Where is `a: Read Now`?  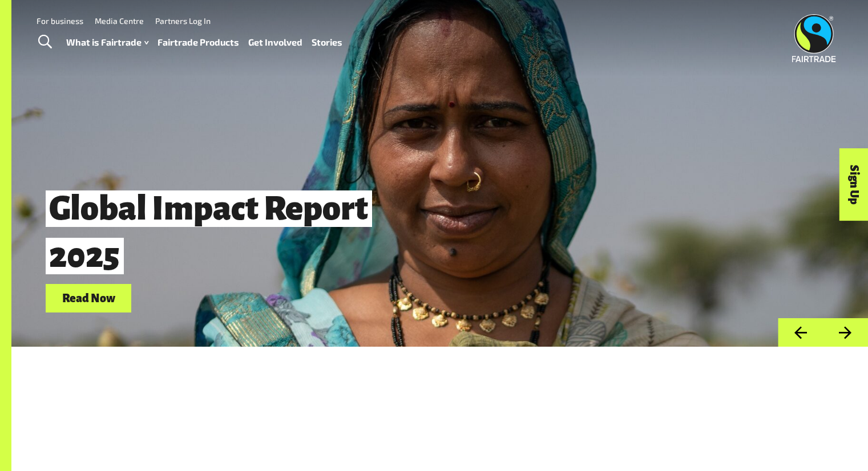
a: Read Now is located at coordinates (89, 298).